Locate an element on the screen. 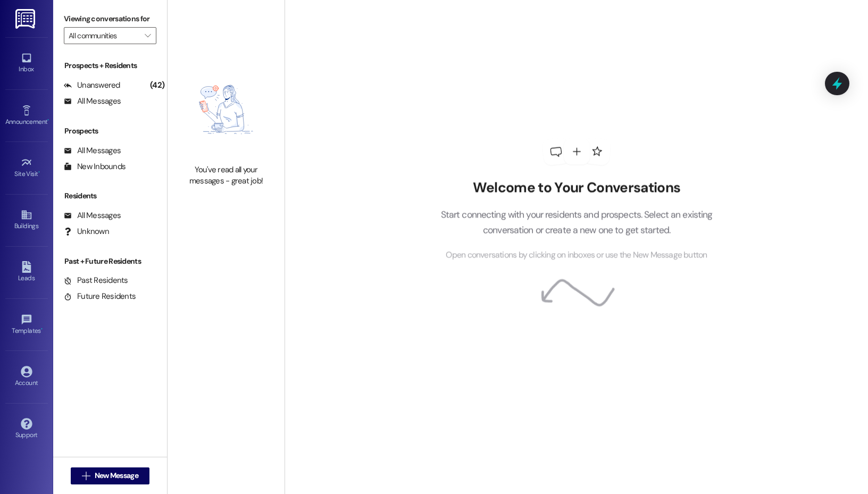 The image size is (868, 494). div: New Inbounds is located at coordinates (95, 167).